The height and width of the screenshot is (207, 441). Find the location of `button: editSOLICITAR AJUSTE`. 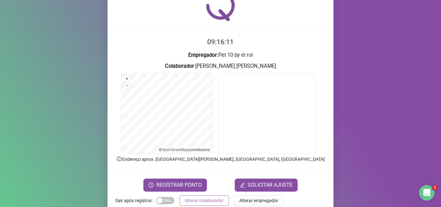

button: editSOLICITAR AJUSTE is located at coordinates (266, 185).